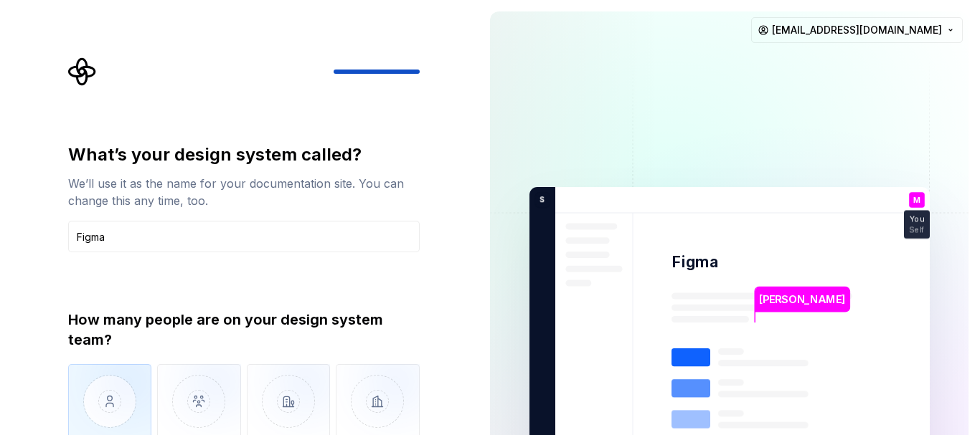  I want to click on p: M, so click(918, 200).